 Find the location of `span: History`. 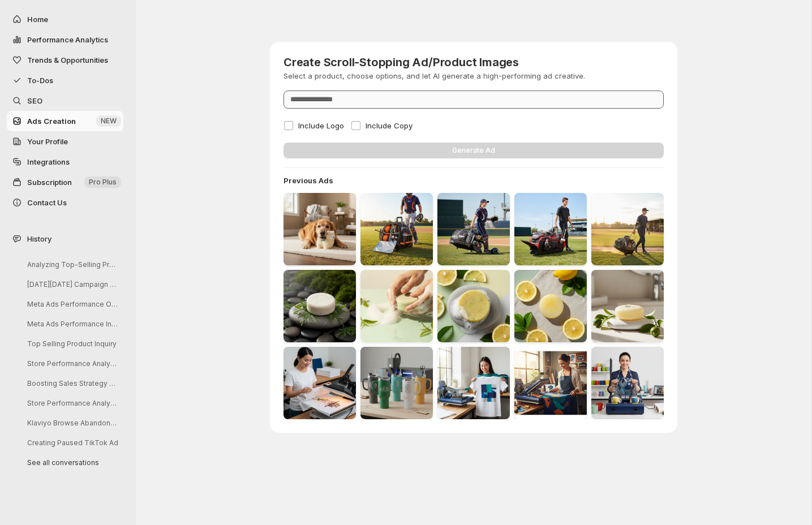

span: History is located at coordinates (39, 239).